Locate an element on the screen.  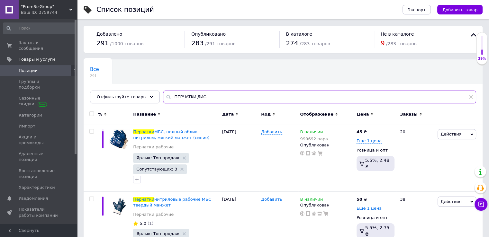
span: Панель управления is located at coordinates (39, 230).